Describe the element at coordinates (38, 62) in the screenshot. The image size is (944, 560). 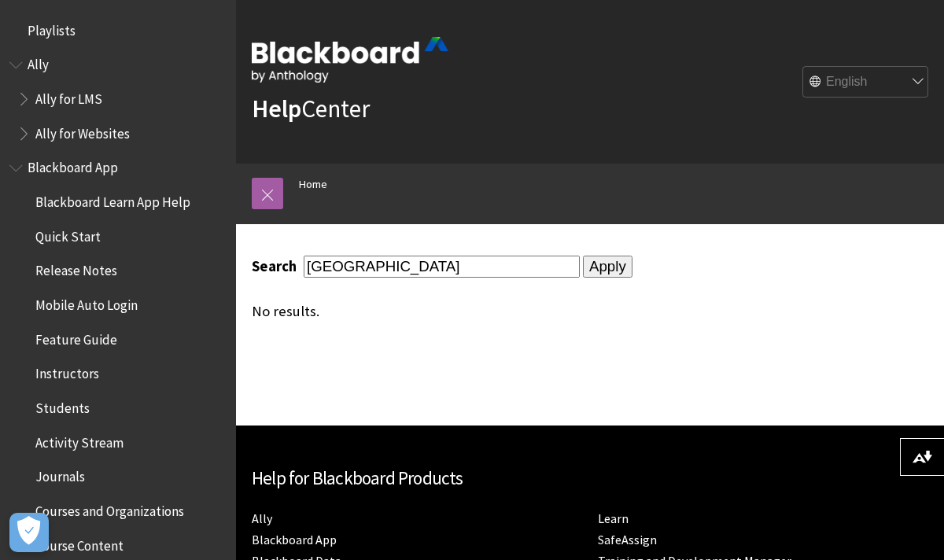
I see `span: Ally` at that location.